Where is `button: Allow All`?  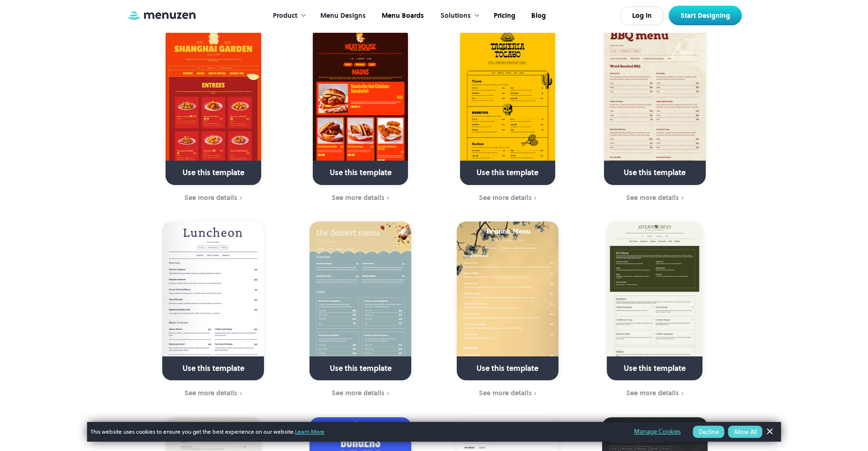
button: Allow All is located at coordinates (745, 432).